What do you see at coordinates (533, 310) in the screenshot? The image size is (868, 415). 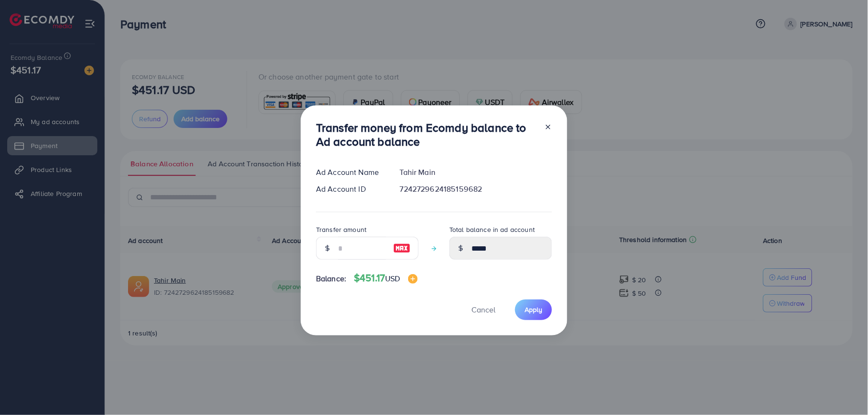 I see `button: Apply` at bounding box center [533, 310].